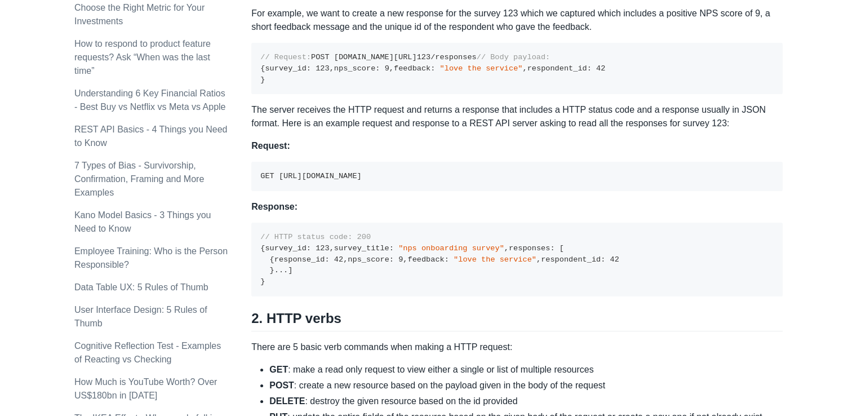 This screenshot has height=416, width=857. What do you see at coordinates (439, 259) in the screenshot?
I see `code: survey_id survey_title responses response_id nps_score feedback respondent_id ...` at bounding box center [439, 259].